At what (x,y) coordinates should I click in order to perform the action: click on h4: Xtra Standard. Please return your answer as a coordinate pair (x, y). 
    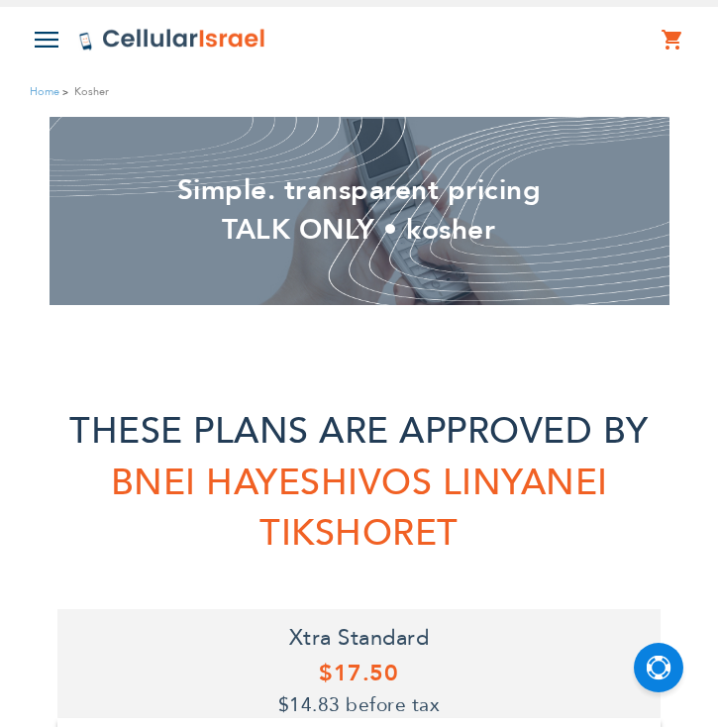
    Looking at the image, I should click on (358, 638).